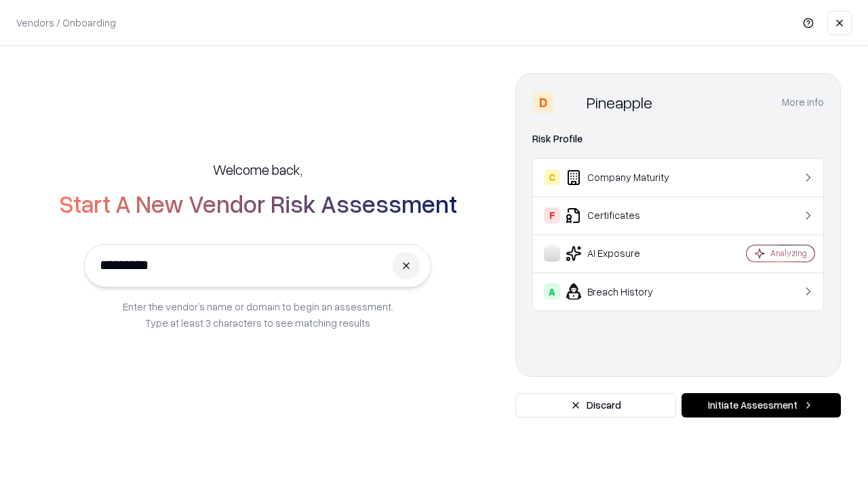  What do you see at coordinates (552, 215) in the screenshot?
I see `div: F` at bounding box center [552, 215].